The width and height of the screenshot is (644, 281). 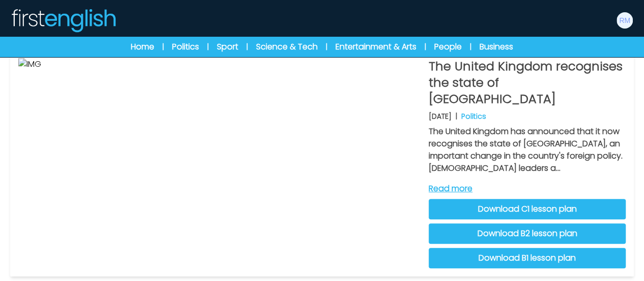 I want to click on a: Read more, so click(x=527, y=188).